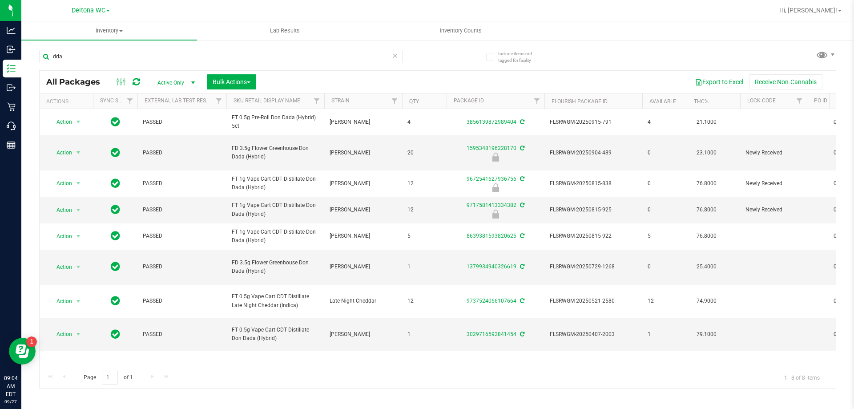  What do you see at coordinates (706, 153) in the screenshot?
I see `span: 23.1000` at bounding box center [706, 153].